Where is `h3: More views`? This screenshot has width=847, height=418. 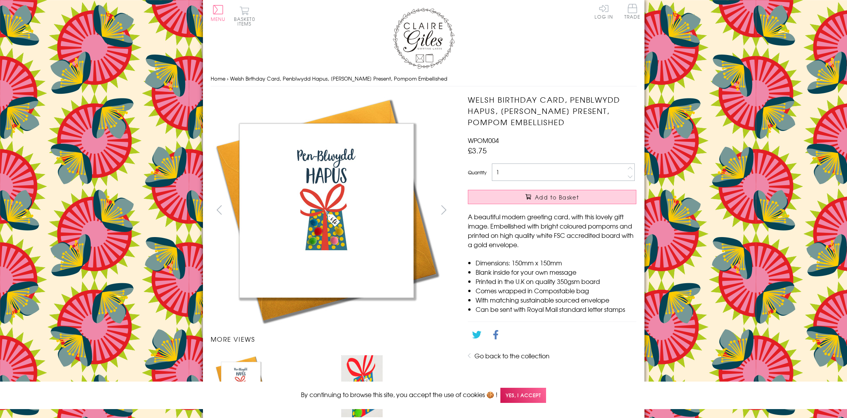
h3: More views is located at coordinates (332, 339).